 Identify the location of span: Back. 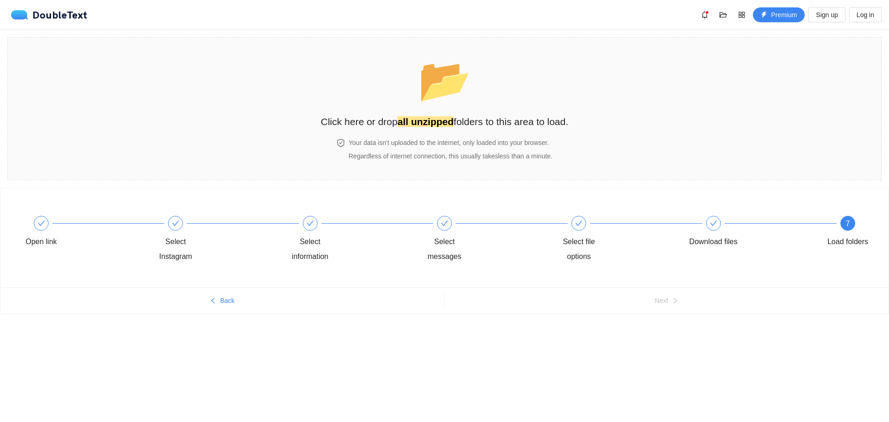
(227, 300).